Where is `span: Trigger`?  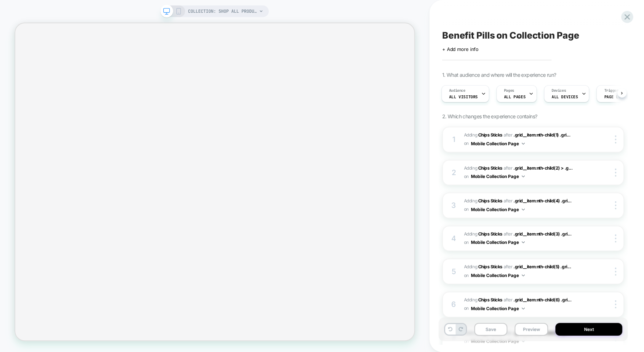 span: Trigger is located at coordinates (611, 91).